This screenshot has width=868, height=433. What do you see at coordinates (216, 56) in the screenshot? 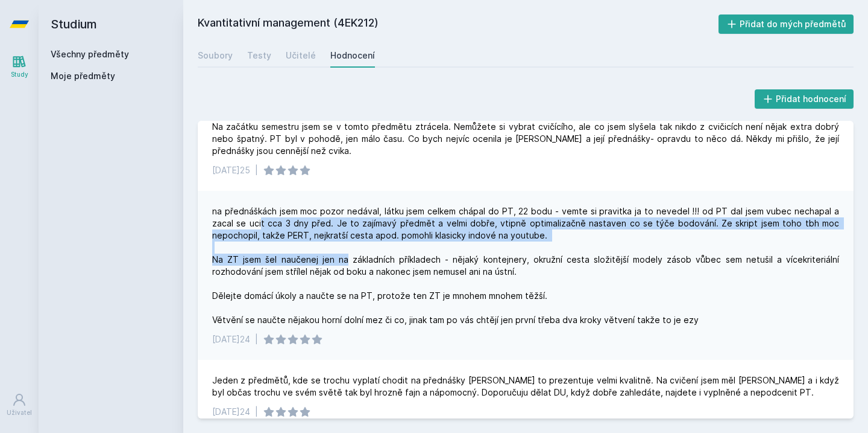
I see `div: Soubory` at bounding box center [216, 56].